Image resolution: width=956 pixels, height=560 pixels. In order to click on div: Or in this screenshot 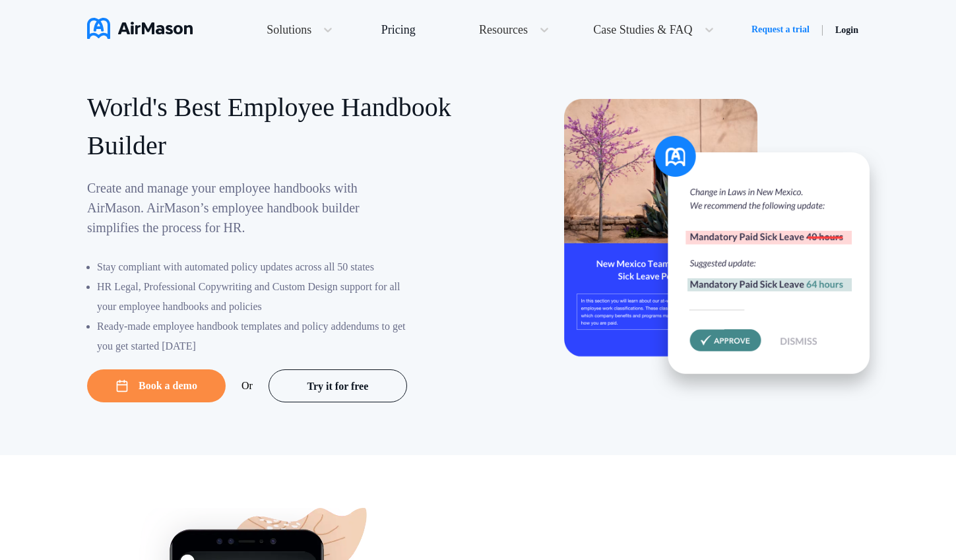, I will do `click(247, 386)`.